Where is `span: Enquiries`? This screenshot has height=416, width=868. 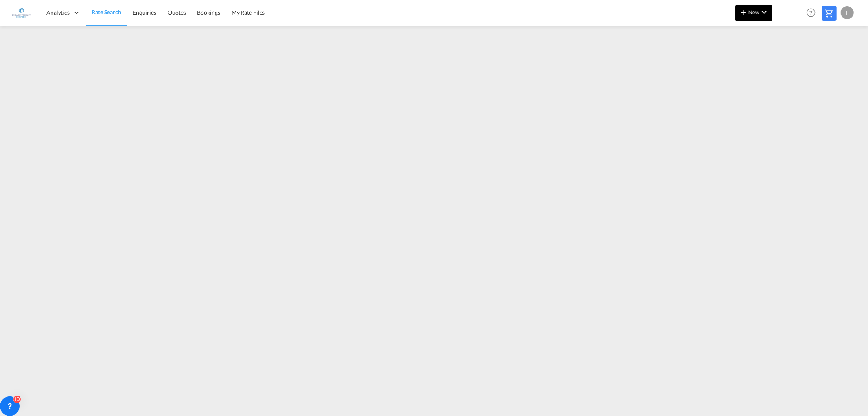
span: Enquiries is located at coordinates (144, 12).